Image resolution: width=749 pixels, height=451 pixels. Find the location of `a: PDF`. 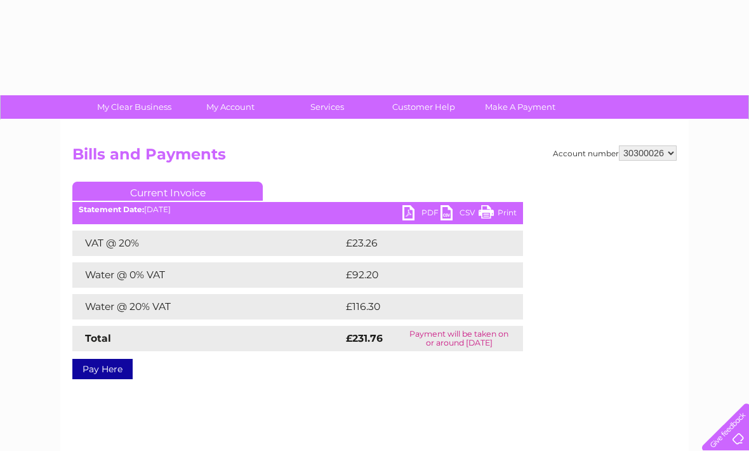

a: PDF is located at coordinates (422, 214).